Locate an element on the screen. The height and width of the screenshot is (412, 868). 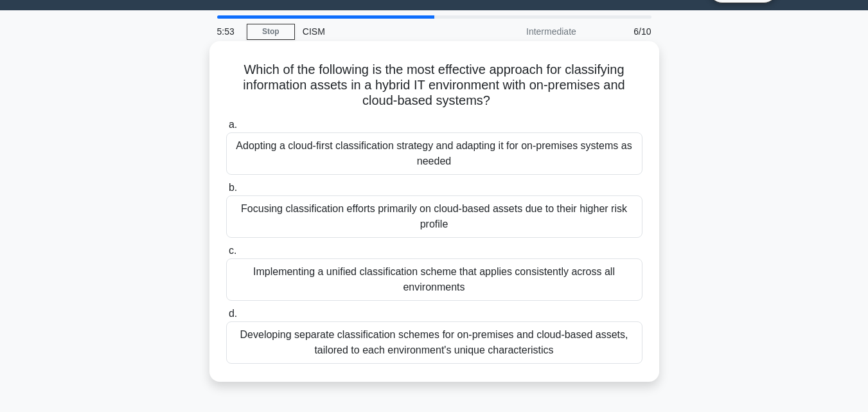
span: b. is located at coordinates (233, 187).